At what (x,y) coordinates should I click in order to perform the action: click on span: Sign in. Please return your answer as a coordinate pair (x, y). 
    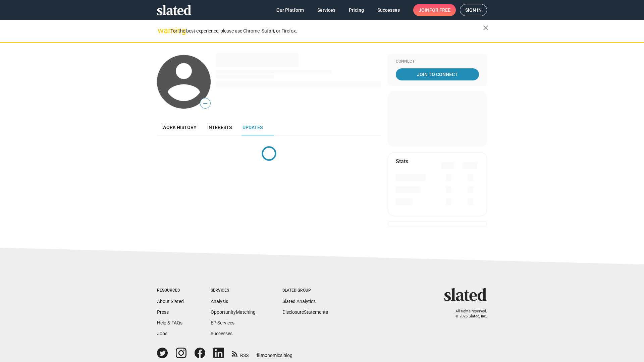
    Looking at the image, I should click on (473, 10).